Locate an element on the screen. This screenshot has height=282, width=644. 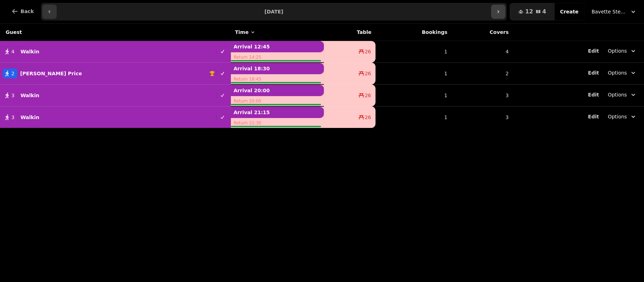
span: 12 is located at coordinates (529, 12).